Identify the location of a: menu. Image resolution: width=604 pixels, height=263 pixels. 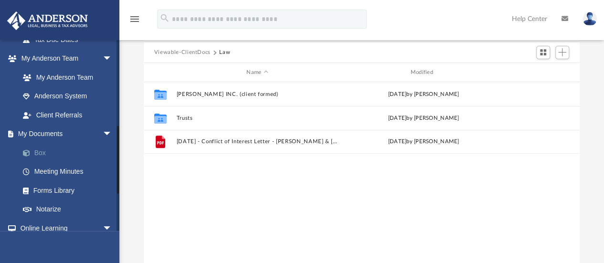
(135, 21).